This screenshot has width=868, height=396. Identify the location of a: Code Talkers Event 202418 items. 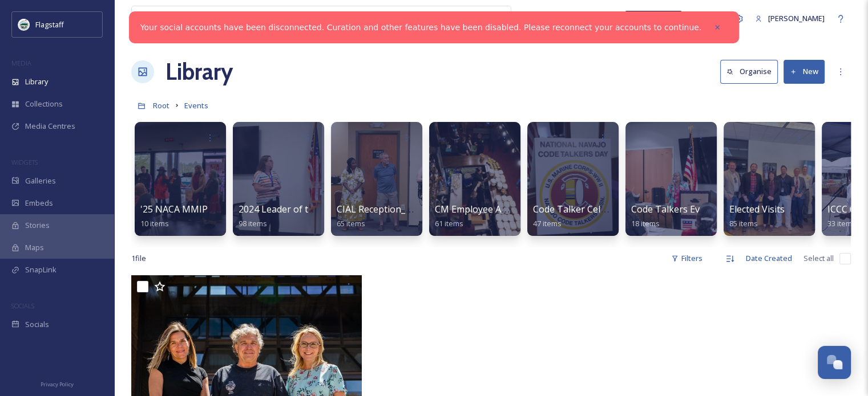
(683, 216).